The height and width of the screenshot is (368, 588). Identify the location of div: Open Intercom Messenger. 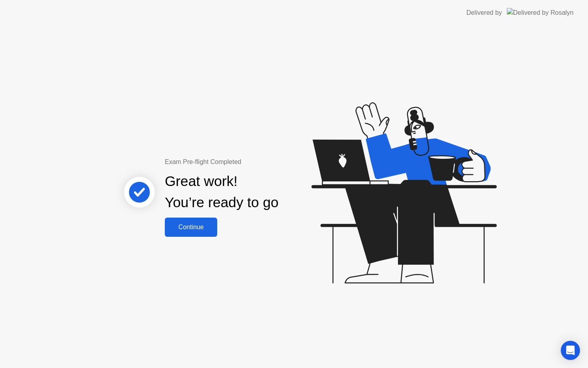
(571, 351).